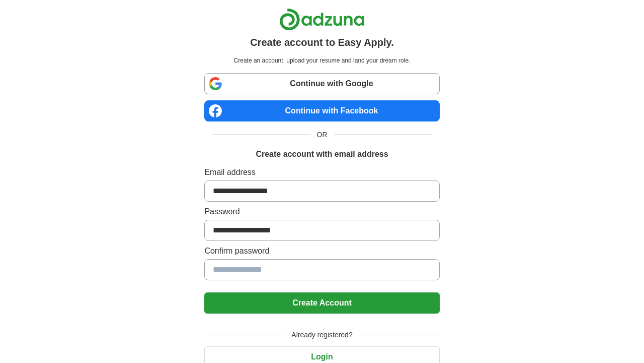 This screenshot has height=363, width=644. Describe the element at coordinates (322, 111) in the screenshot. I see `a: Continue with Facebook` at that location.